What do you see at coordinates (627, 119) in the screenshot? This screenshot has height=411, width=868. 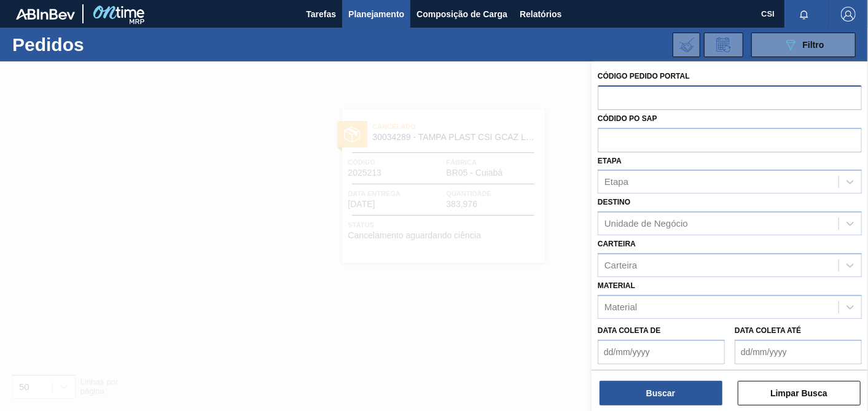 I see `label: Códido PO SAP` at bounding box center [627, 119].